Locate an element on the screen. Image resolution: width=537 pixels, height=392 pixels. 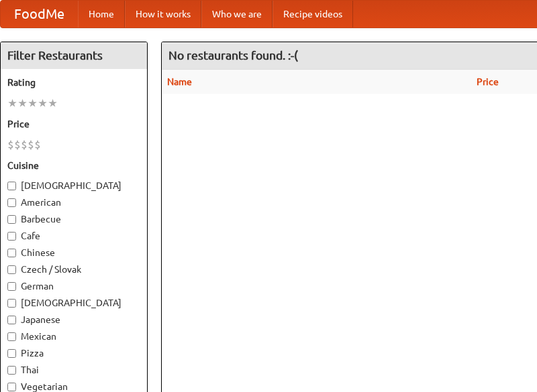
a: Recipe videos is located at coordinates (313, 14).